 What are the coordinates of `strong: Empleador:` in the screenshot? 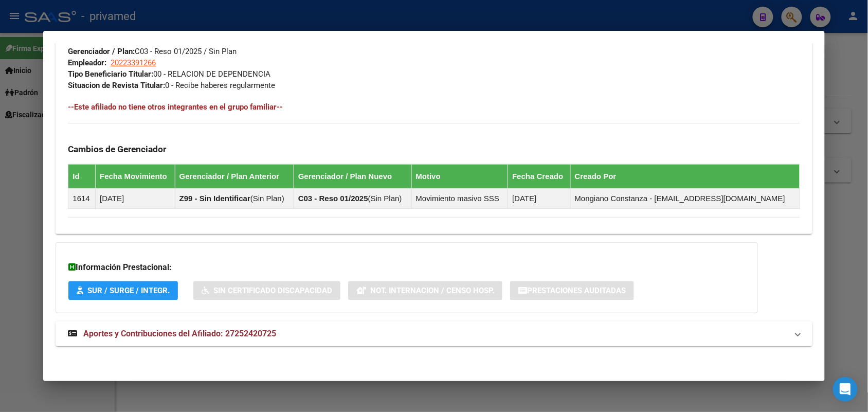 It's located at (87, 62).